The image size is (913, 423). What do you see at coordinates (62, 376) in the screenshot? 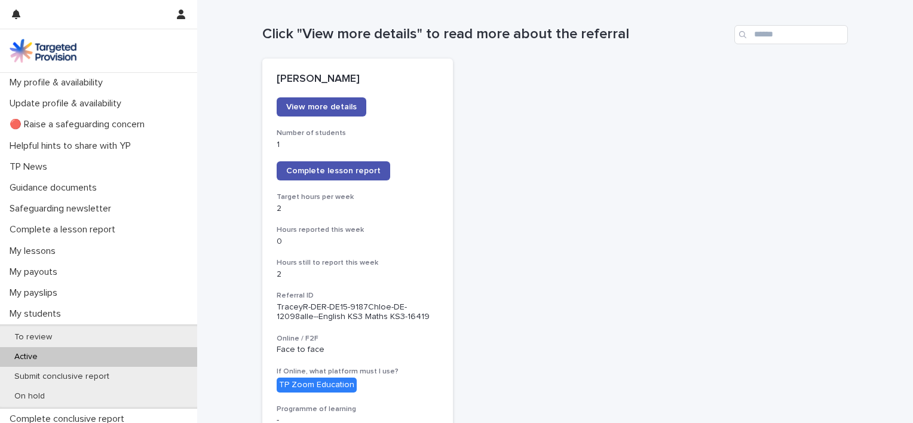
I see `p: Submit conclusive report` at bounding box center [62, 376].